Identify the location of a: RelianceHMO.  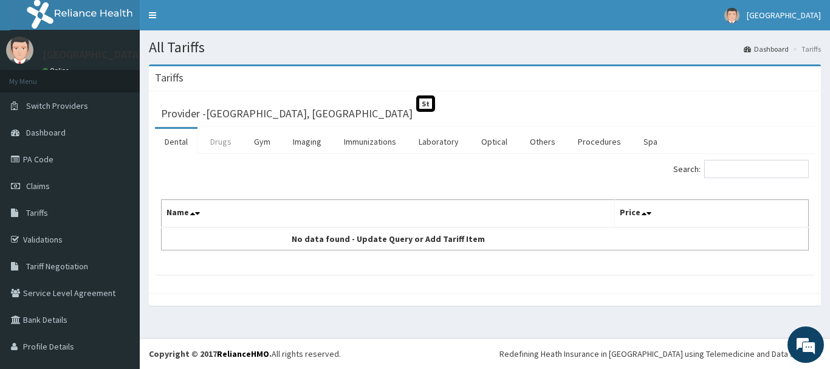
(243, 353).